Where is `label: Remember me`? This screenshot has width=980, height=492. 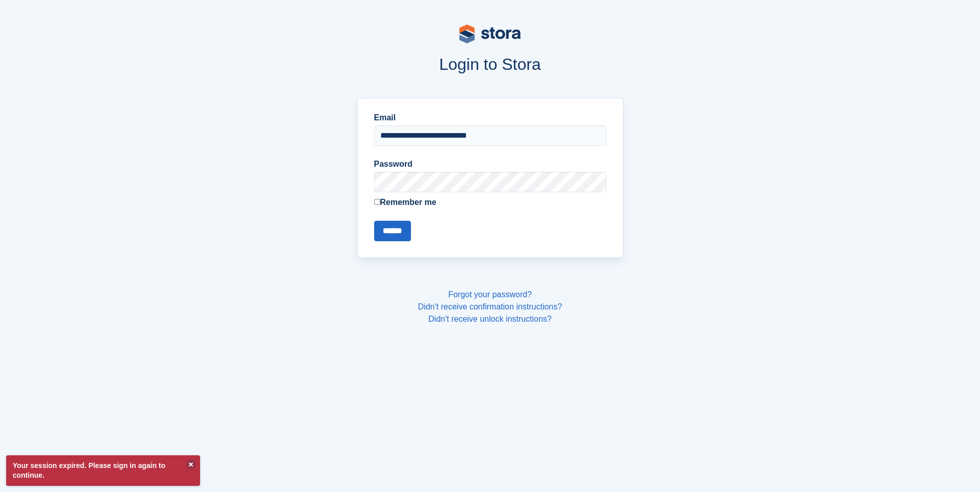 label: Remember me is located at coordinates (490, 202).